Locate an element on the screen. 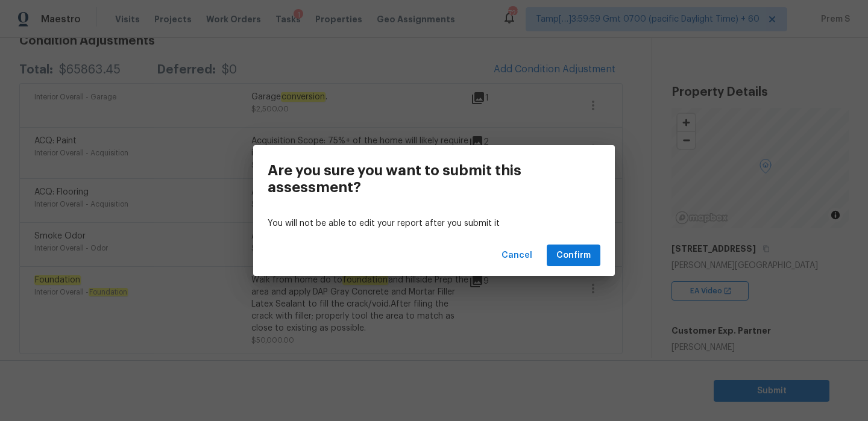  p: You will not be able to edit your report after you submit it is located at coordinates (434, 224).